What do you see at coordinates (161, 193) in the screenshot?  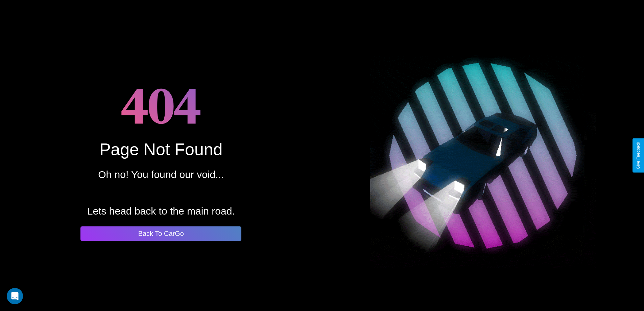 I see `p: Oh no! You found our void... Lets head back to the main road.` at bounding box center [161, 193].